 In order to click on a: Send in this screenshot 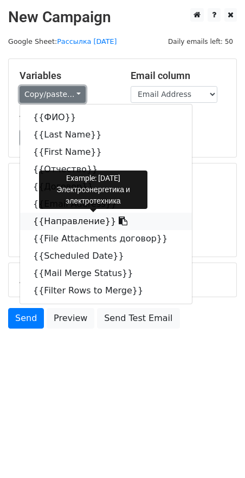, I will do `click(26, 319)`.